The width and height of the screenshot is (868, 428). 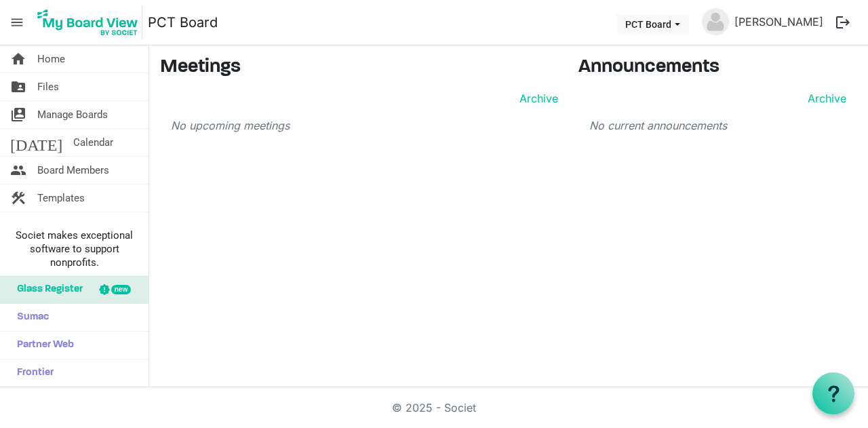 What do you see at coordinates (48, 87) in the screenshot?
I see `span: Files` at bounding box center [48, 87].